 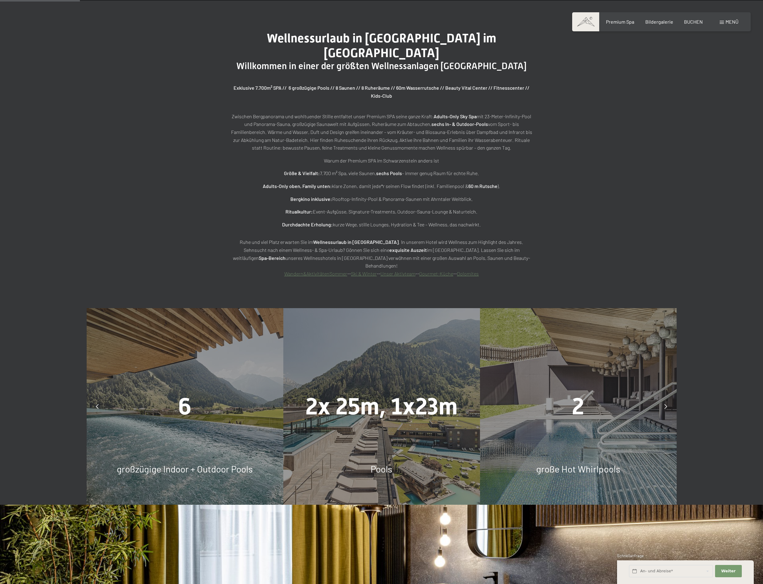 What do you see at coordinates (302, 173) in the screenshot?
I see `strong: Größe & Vielfalt:` at bounding box center [302, 173].